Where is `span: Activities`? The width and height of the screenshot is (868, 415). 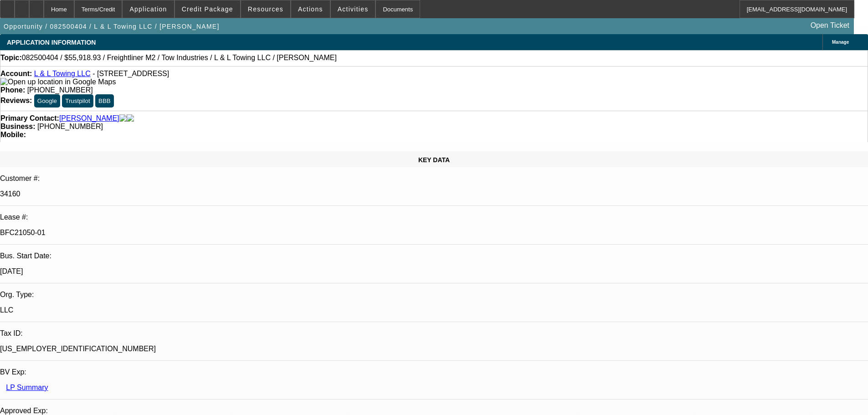
span: Activities is located at coordinates (353, 9).